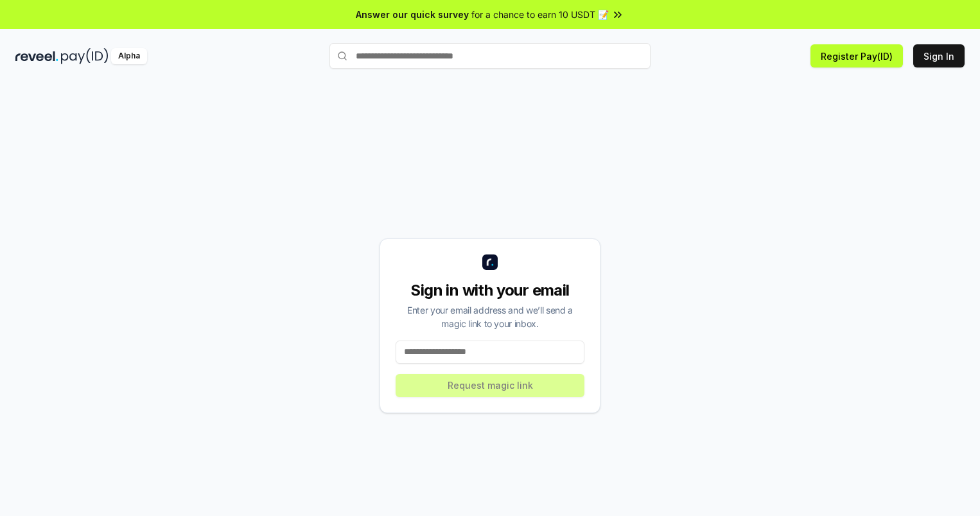  I want to click on img: pay_id, so click(85, 56).